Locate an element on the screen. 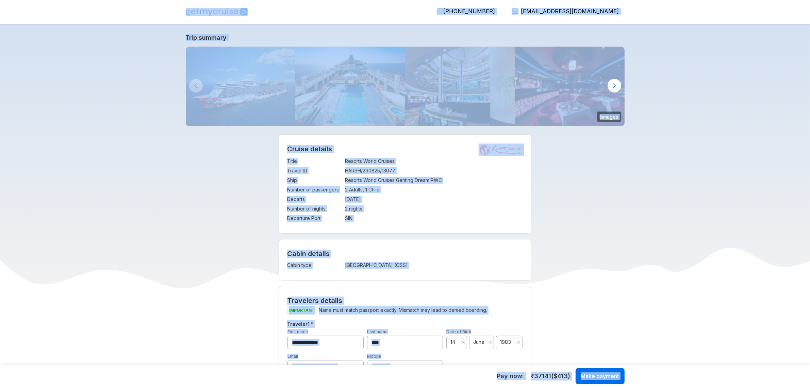 This screenshot has height=387, width=810. td: Departs is located at coordinates (314, 199).